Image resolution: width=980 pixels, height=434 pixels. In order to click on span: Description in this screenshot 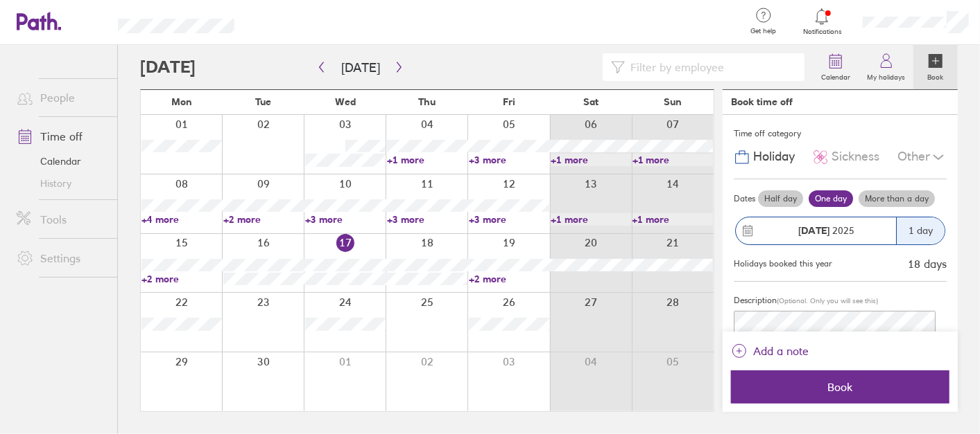, I will do `click(755, 300)`.